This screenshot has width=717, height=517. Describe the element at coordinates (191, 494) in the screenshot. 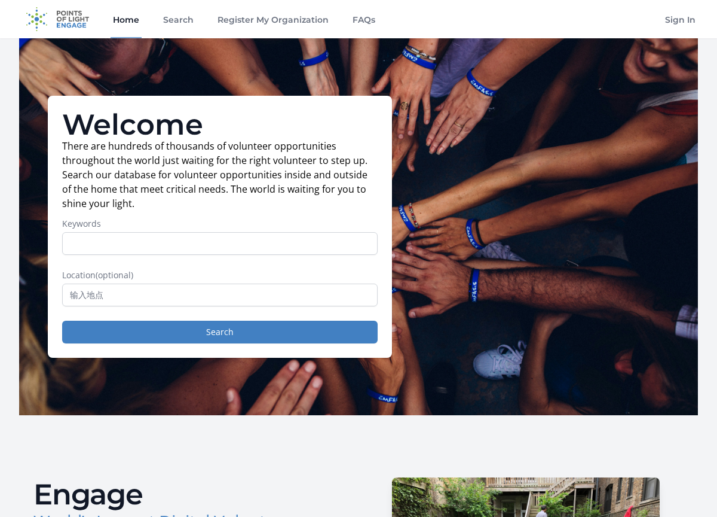

I see `h2: Engage` at that location.